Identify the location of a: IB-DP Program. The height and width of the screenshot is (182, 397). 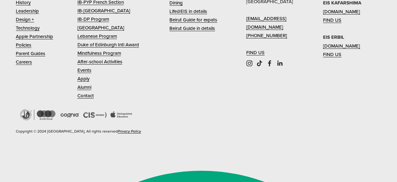
(93, 19).